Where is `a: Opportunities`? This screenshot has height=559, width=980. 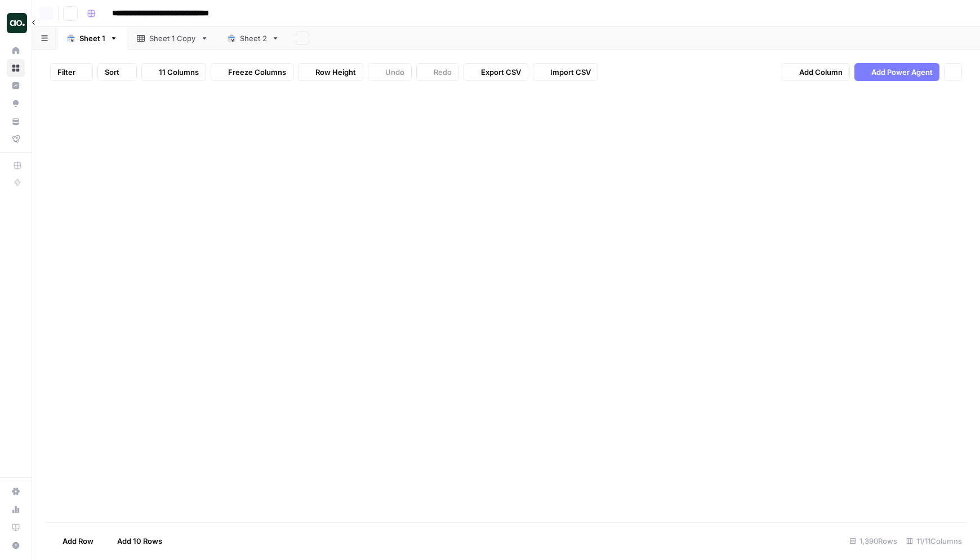
a: Opportunities is located at coordinates (16, 103).